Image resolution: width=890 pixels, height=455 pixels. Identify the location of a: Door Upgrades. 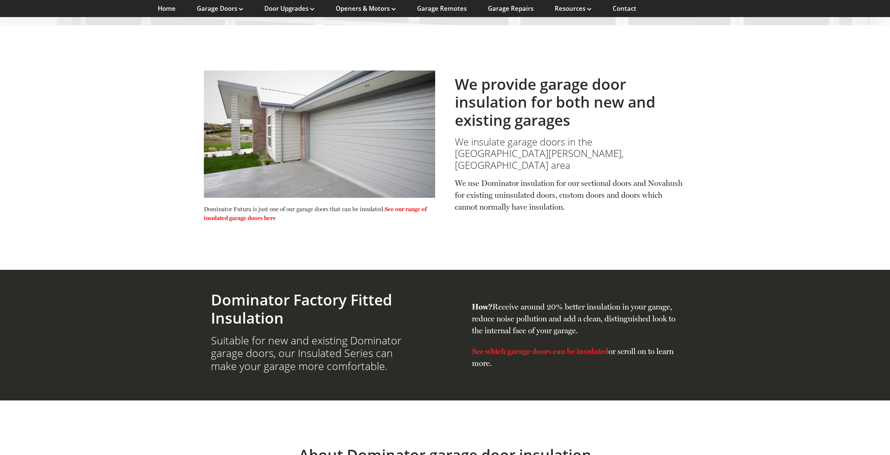
(289, 9).